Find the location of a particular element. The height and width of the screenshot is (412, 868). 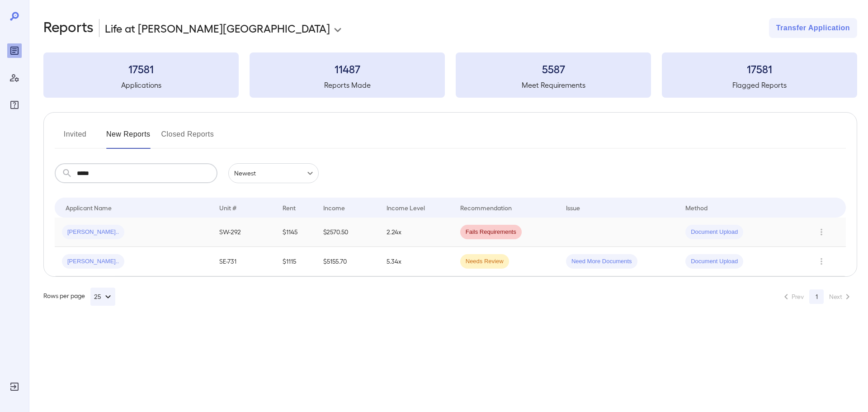

button: Closed Reports is located at coordinates (188, 138).